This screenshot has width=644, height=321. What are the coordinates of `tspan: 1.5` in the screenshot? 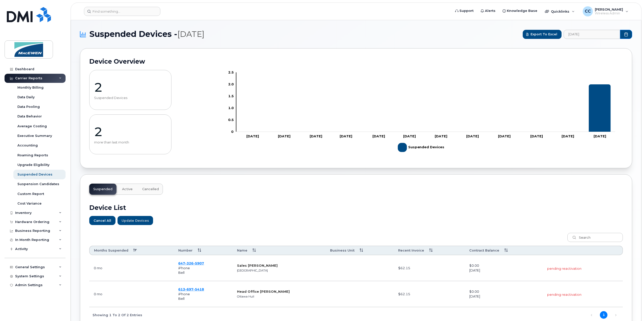 It's located at (231, 96).